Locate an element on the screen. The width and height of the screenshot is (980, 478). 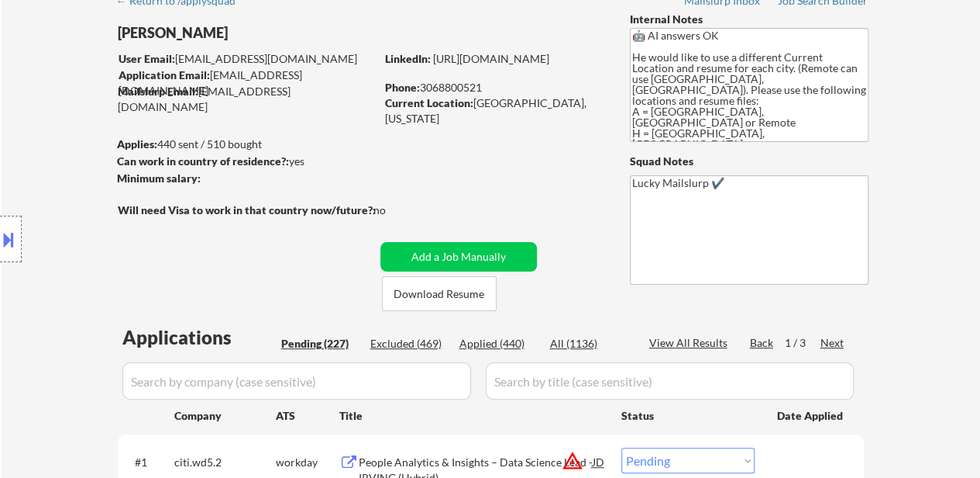
div: #1 is located at coordinates (148, 462).